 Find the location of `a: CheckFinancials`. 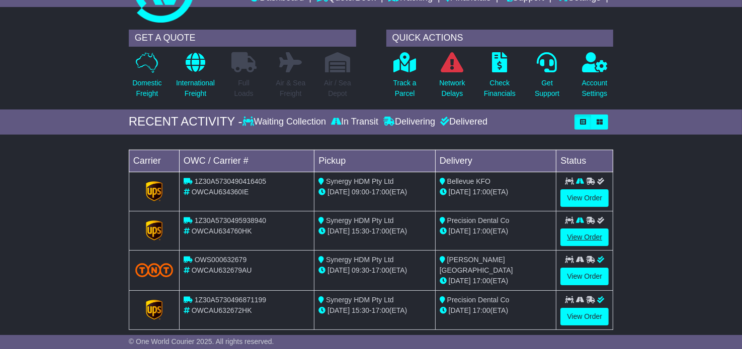

a: CheckFinancials is located at coordinates (499, 78).